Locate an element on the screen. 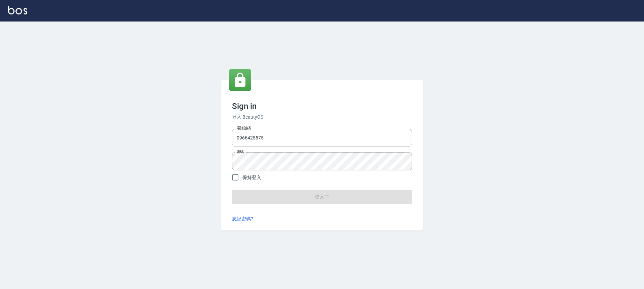  label: 密碼 is located at coordinates (240, 152).